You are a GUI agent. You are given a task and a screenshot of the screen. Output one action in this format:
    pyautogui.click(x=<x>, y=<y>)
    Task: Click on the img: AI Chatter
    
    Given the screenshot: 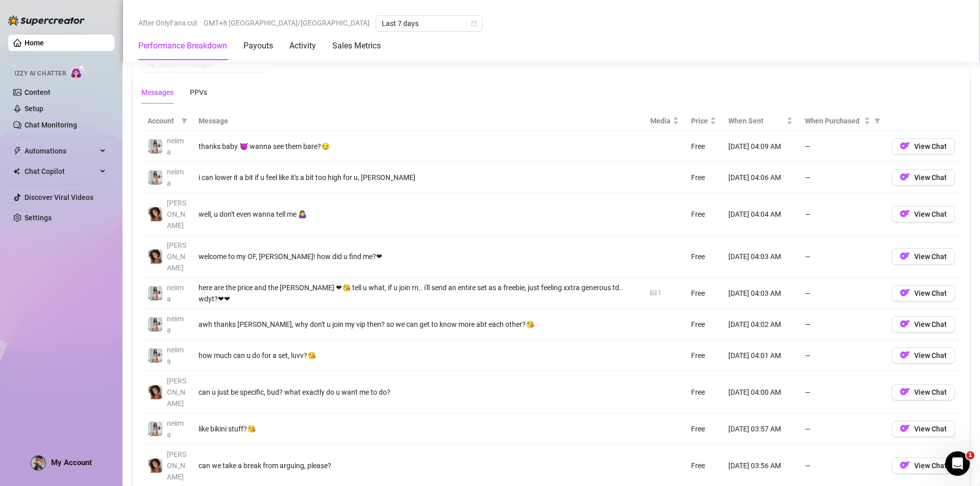 What is the action you would take?
    pyautogui.click(x=78, y=72)
    